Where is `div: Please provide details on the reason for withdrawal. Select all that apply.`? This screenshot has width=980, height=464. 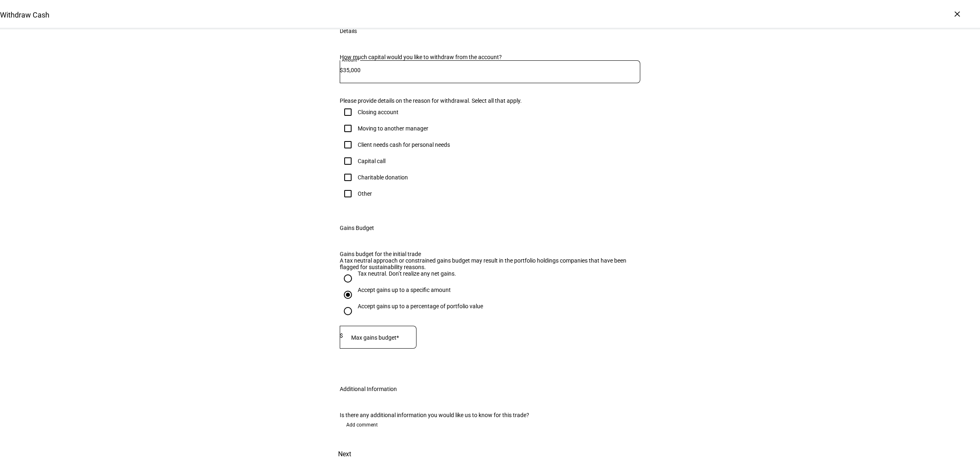 div: Please provide details on the reason for withdrawal. Select all that apply. is located at coordinates (490, 101).